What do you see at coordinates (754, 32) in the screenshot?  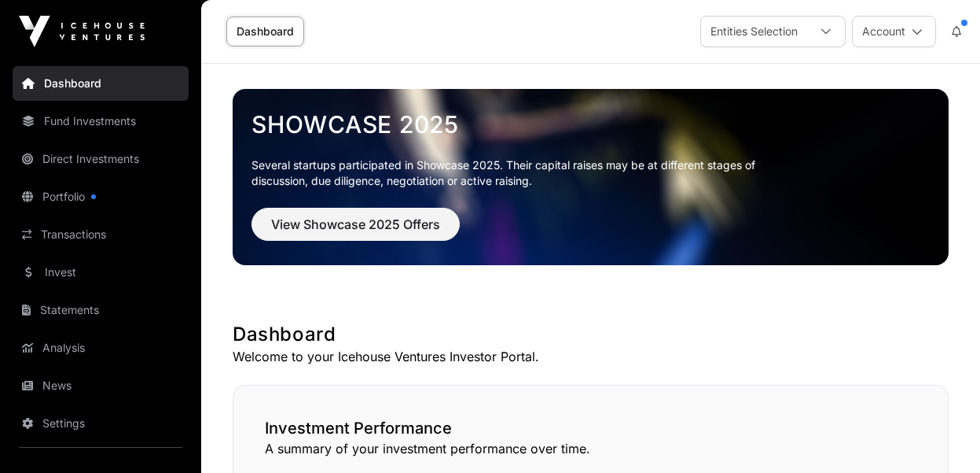 I see `div: Entities Selection` at bounding box center [754, 32].